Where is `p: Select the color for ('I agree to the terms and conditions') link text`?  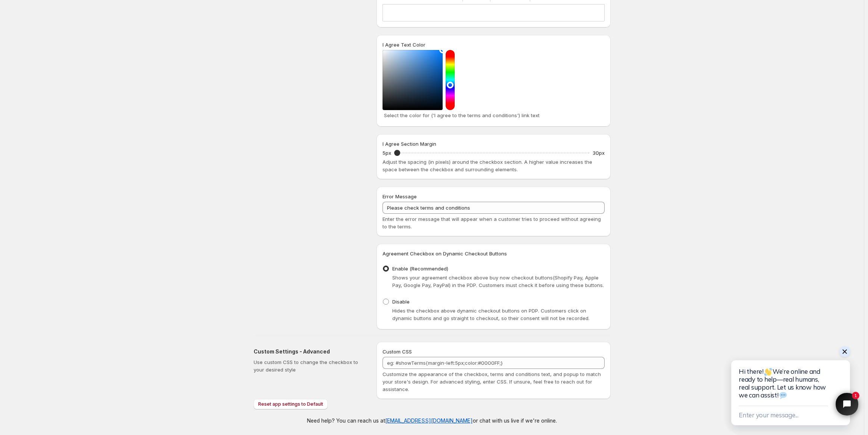
p: Select the color for ('I agree to the terms and conditions') link text is located at coordinates (494, 115).